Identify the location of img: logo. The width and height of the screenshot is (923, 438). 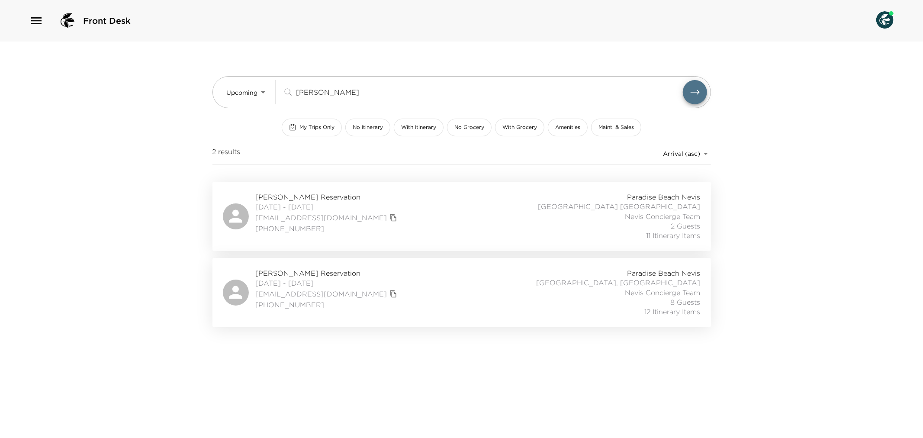
(67, 21).